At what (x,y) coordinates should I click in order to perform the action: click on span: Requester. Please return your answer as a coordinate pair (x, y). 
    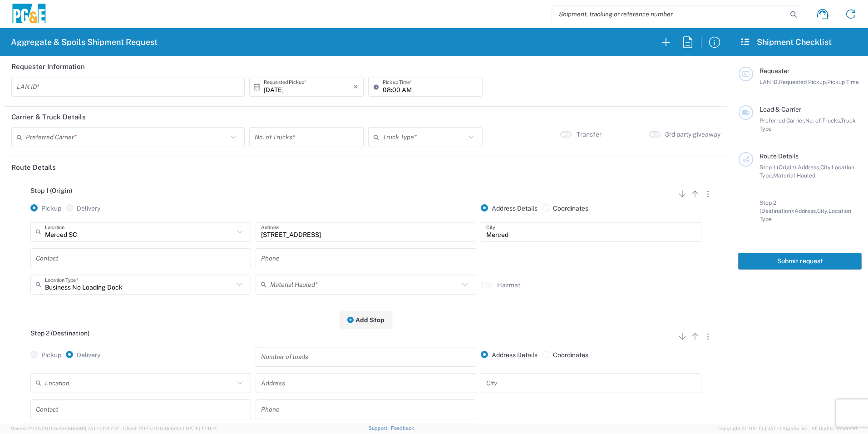
    Looking at the image, I should click on (774, 71).